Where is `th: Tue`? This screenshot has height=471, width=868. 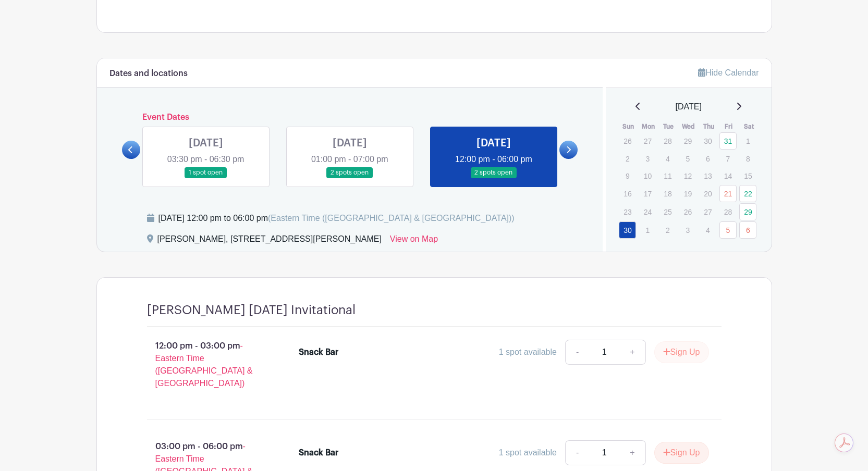 th: Tue is located at coordinates (668, 126).